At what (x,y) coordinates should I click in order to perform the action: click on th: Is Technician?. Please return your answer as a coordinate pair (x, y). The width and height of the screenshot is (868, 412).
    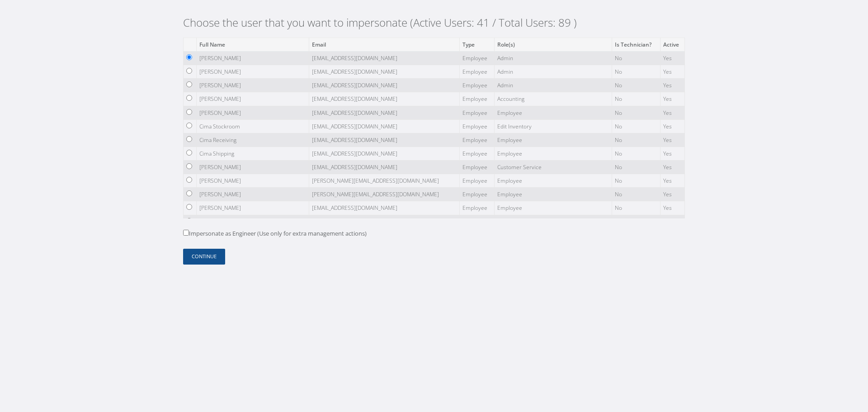
    Looking at the image, I should click on (636, 45).